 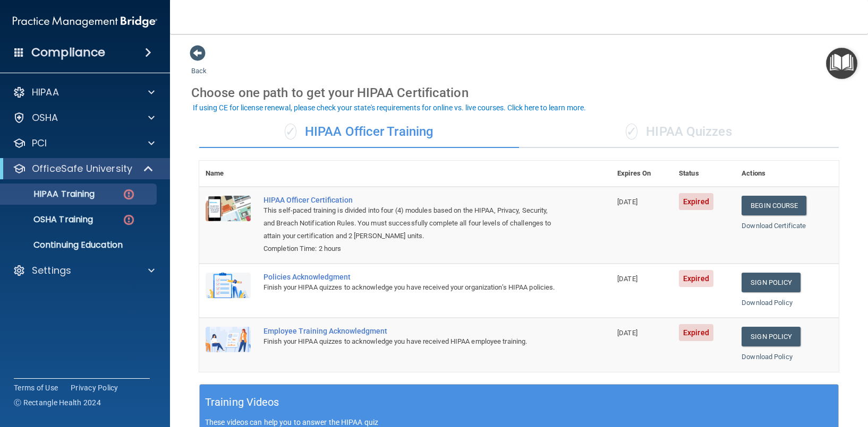 What do you see at coordinates (842, 63) in the screenshot?
I see `button: Open Resource Center` at bounding box center [842, 63].